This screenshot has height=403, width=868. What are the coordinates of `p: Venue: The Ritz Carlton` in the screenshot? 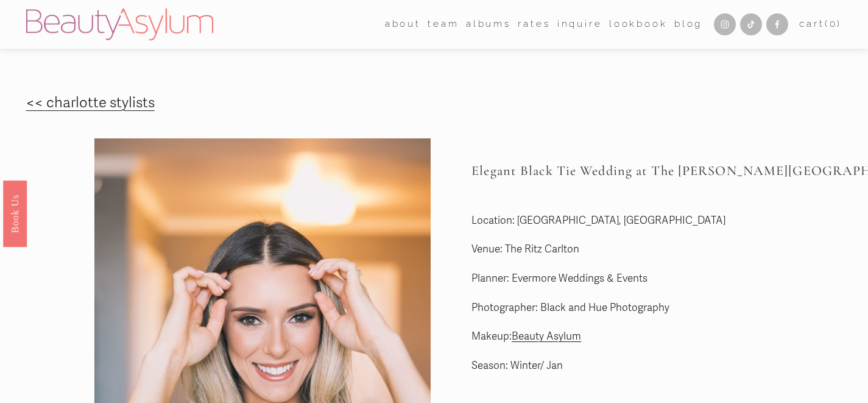 It's located at (640, 249).